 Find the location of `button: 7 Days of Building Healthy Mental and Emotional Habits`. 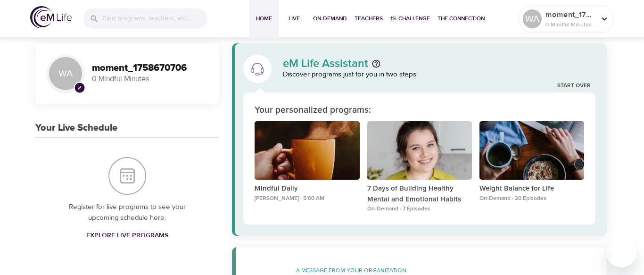

button: 7 Days of Building Healthy Mental and Emotional Habits is located at coordinates (420, 152).